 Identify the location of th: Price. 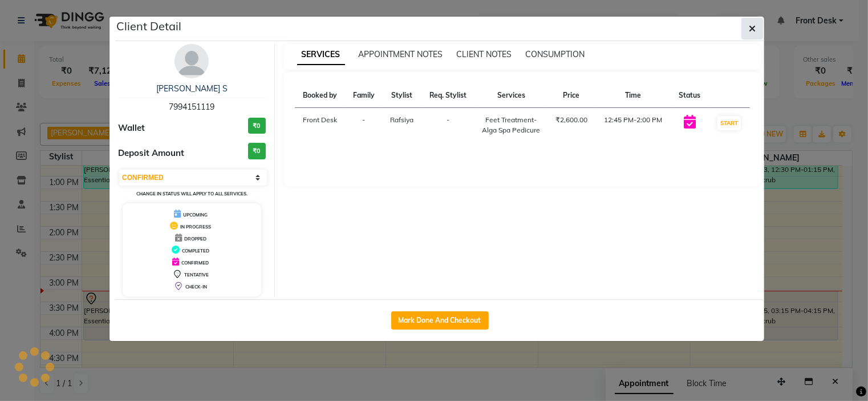
(572, 96).